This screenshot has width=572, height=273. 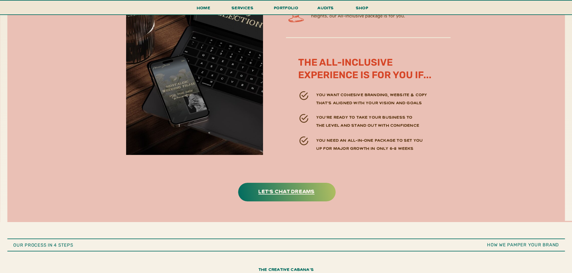 I want to click on p: YOU'RE READY TO TAKE YOUR BUSINESS TO THE LEVEL AND STAND OUT WITH CONFIDENCE, so click(x=368, y=120).